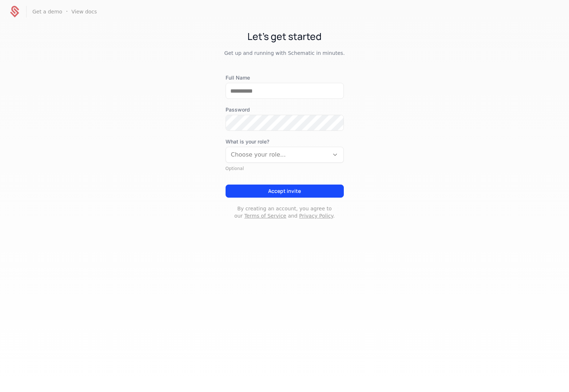 This screenshot has width=569, height=392. Describe the element at coordinates (284, 169) in the screenshot. I see `div: Optional` at that location.